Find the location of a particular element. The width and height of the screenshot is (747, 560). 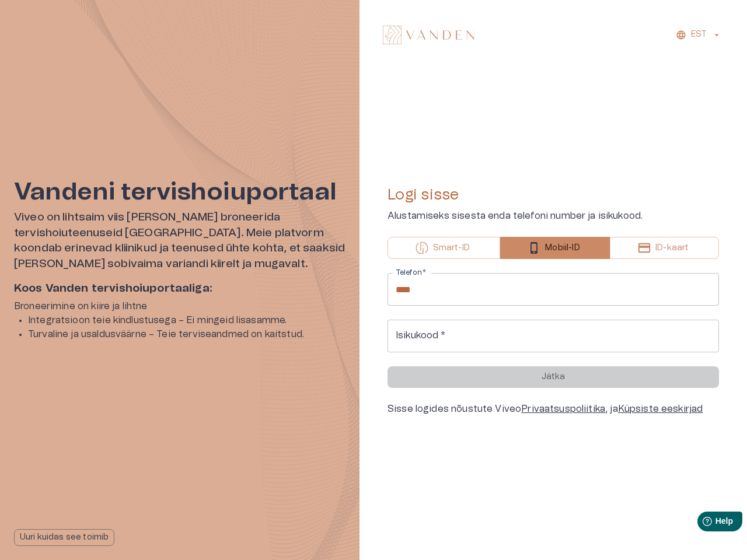

button: Uuri kuidas see toimib is located at coordinates (64, 538).